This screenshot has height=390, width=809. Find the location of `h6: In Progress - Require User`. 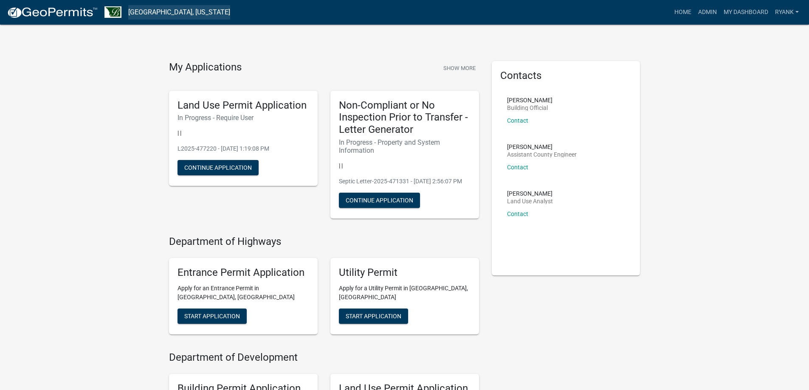

h6: In Progress - Require User is located at coordinates (243, 118).